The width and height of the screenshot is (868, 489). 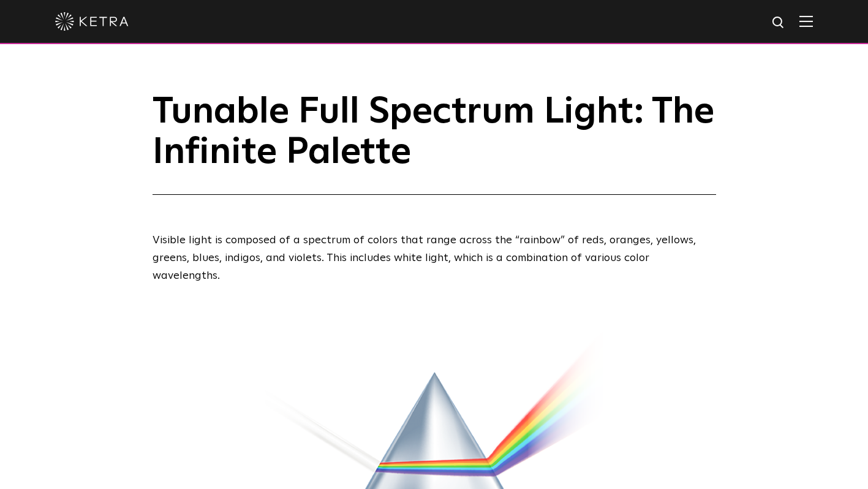 I want to click on img: search icon, so click(x=779, y=23).